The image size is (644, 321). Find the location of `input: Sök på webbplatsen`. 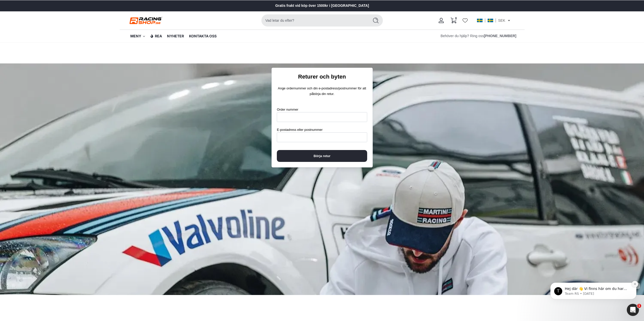

input: Sök på webbplatsen is located at coordinates (314, 20).